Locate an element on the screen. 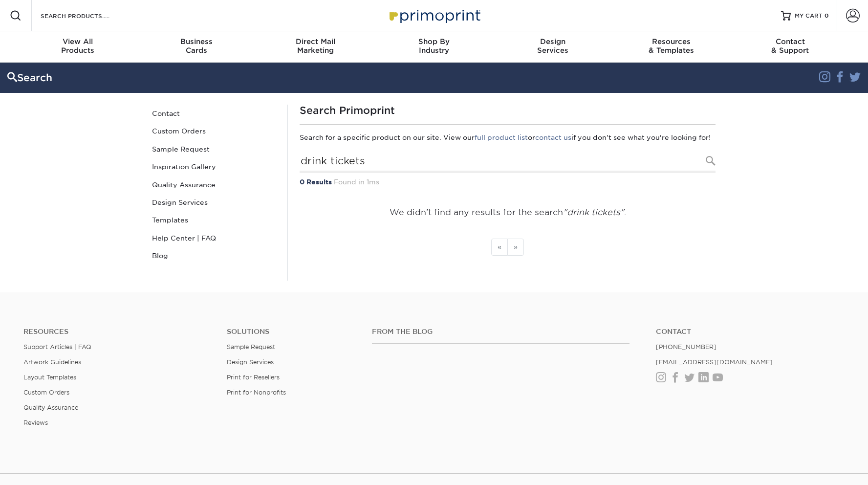 The height and width of the screenshot is (485, 868). h4: Resources is located at coordinates (118, 331).